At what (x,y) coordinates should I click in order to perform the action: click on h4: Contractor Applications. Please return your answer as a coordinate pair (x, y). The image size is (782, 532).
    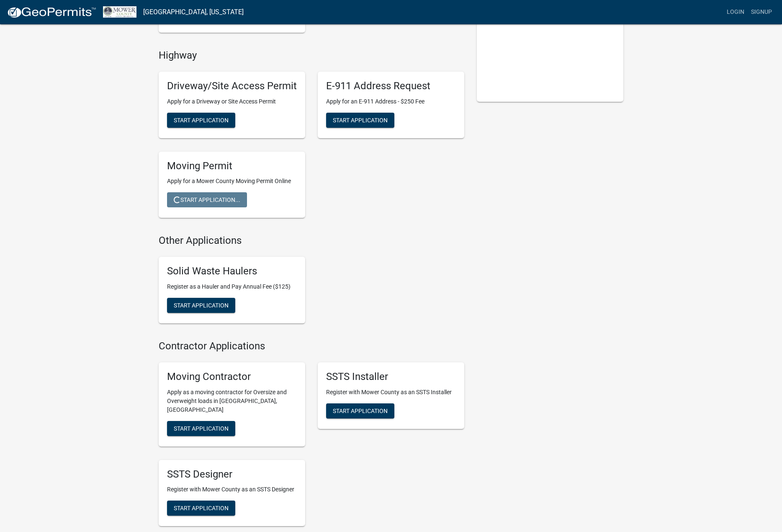
    Looking at the image, I should click on (311, 346).